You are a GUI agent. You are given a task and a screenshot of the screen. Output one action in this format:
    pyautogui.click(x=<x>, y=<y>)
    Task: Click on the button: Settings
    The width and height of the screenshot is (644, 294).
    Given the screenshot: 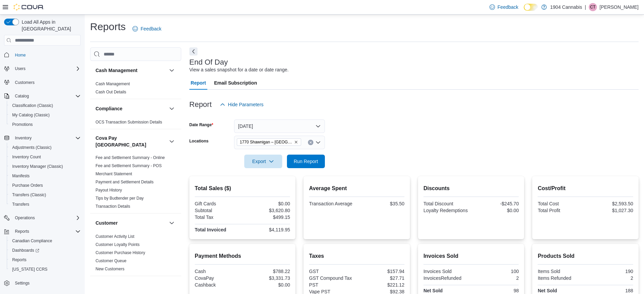 What is the action you would take?
    pyautogui.click(x=42, y=283)
    